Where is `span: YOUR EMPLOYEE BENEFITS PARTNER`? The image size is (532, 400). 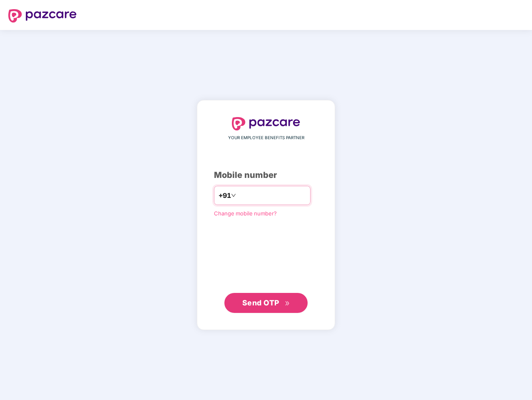
span: YOUR EMPLOYEE BENEFITS PARTNER is located at coordinates (266, 138).